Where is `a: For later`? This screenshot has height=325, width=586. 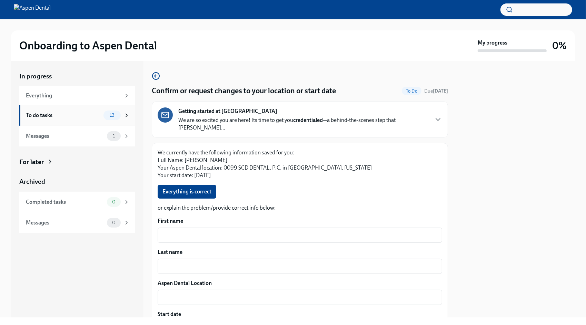 a: For later is located at coordinates (77, 162).